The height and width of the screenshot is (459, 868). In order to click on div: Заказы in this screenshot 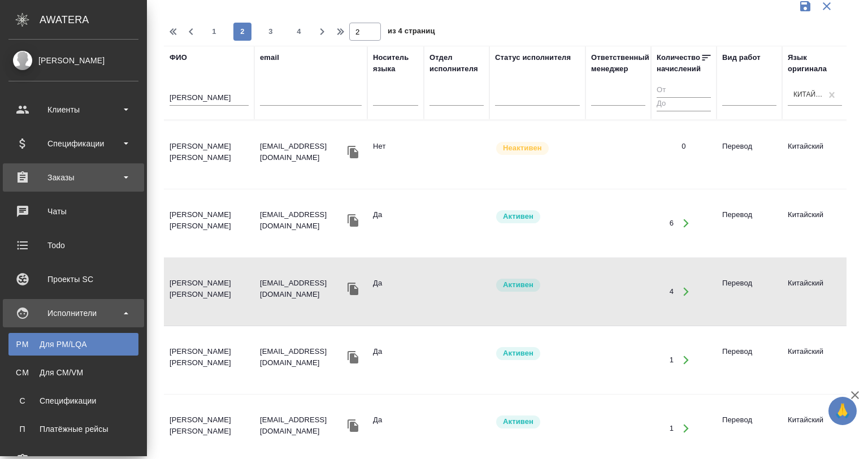, I will do `click(74, 178)`.